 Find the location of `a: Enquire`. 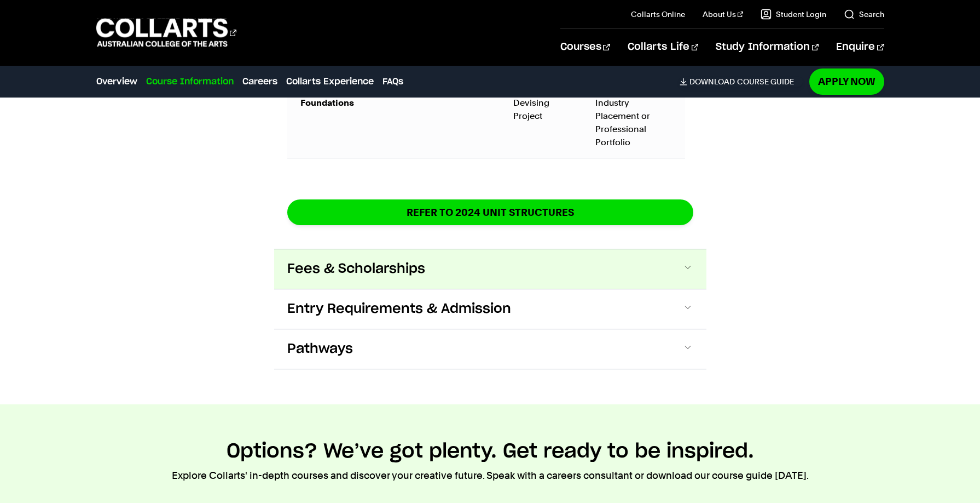

a: Enquire is located at coordinates (860, 47).